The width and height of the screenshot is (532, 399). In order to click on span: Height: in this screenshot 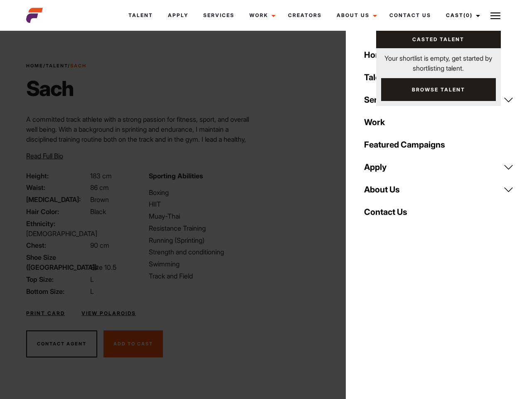, I will do `click(57, 176)`.